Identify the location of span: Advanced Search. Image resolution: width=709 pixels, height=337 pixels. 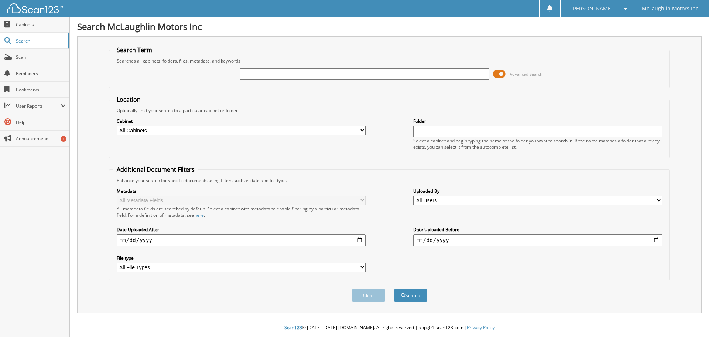
(526, 74).